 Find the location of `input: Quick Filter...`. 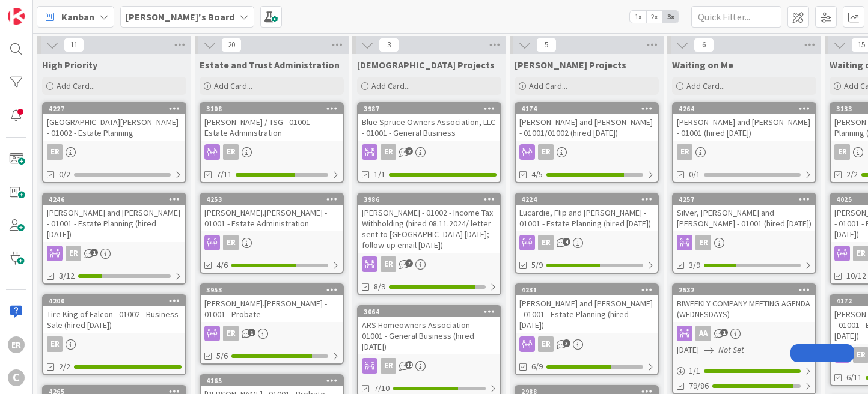

input: Quick Filter... is located at coordinates (737, 17).